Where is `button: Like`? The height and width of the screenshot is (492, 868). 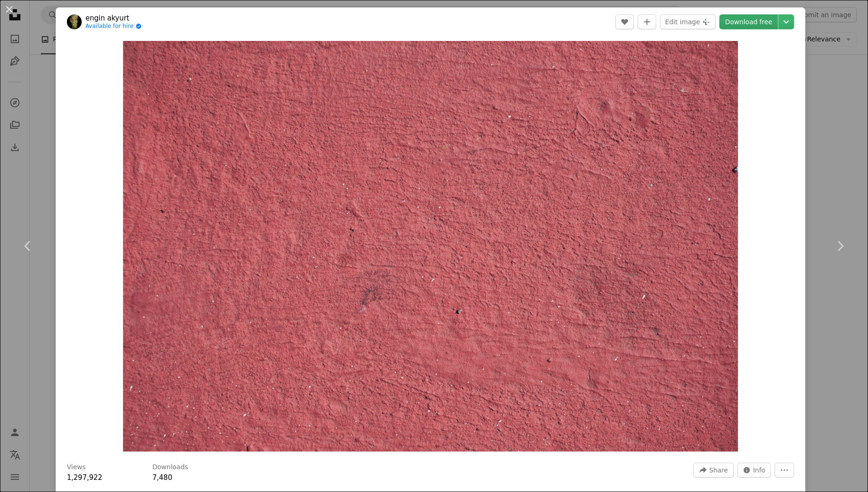
button: Like is located at coordinates (625, 22).